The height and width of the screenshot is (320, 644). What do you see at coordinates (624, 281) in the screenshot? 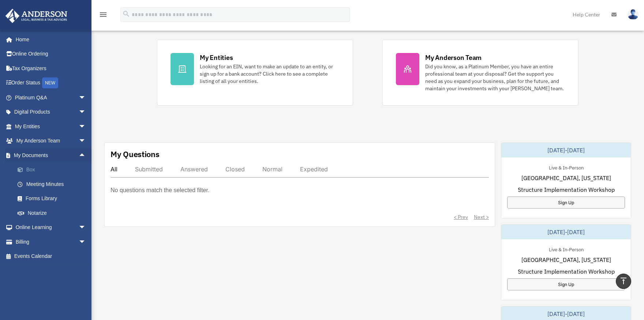
I see `a: vertical_align_top` at bounding box center [624, 281].